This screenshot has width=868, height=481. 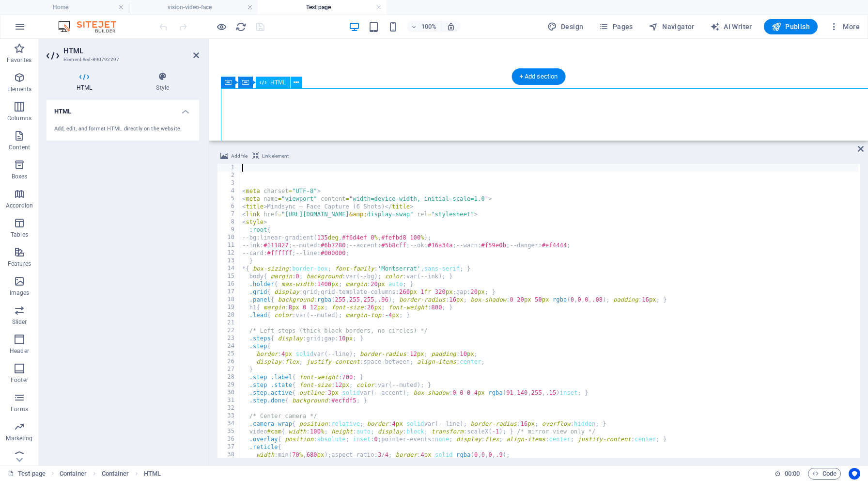 What do you see at coordinates (229, 455) in the screenshot?
I see `div: 38` at bounding box center [229, 455].